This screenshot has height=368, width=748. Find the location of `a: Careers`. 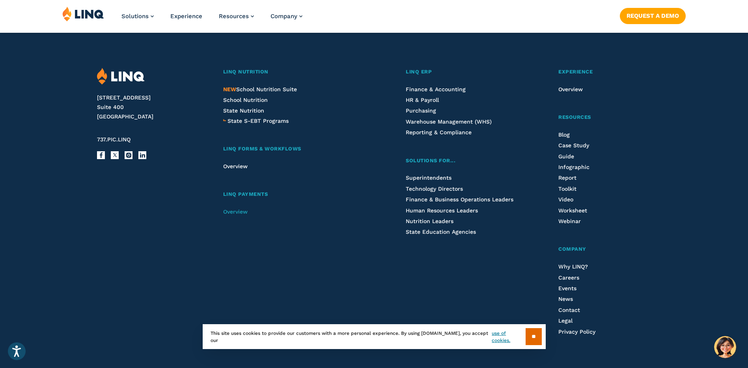

a: Careers is located at coordinates (569, 277).